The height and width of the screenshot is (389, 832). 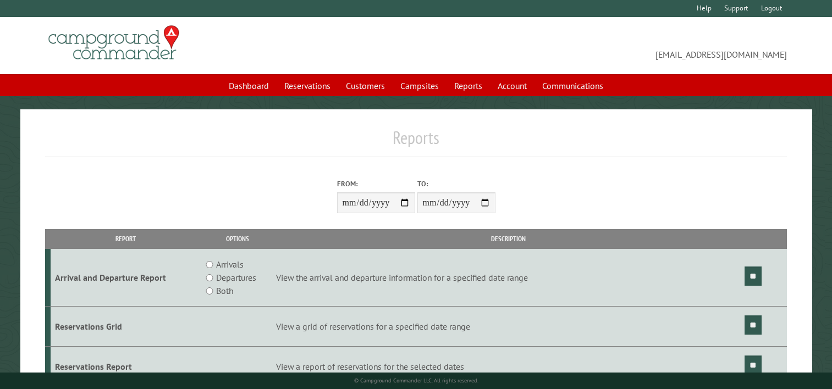 What do you see at coordinates (376, 184) in the screenshot?
I see `label: From:` at bounding box center [376, 184].